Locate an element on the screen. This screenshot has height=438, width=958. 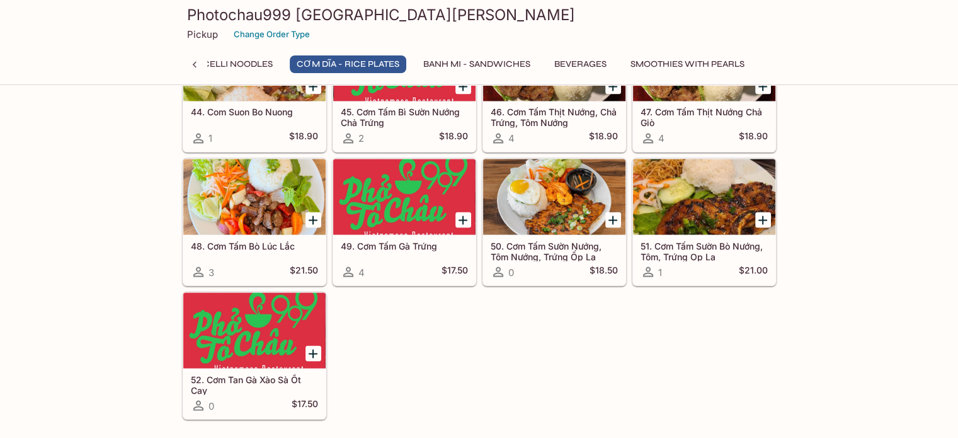
a: 48. Cơm Tấm Bò Lúc Lắc3$21.50 is located at coordinates (254, 222).